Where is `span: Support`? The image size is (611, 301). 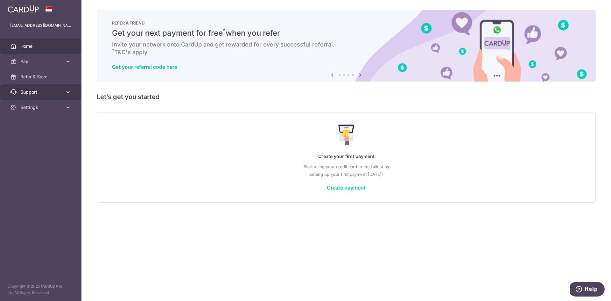
span: Support is located at coordinates (41, 92).